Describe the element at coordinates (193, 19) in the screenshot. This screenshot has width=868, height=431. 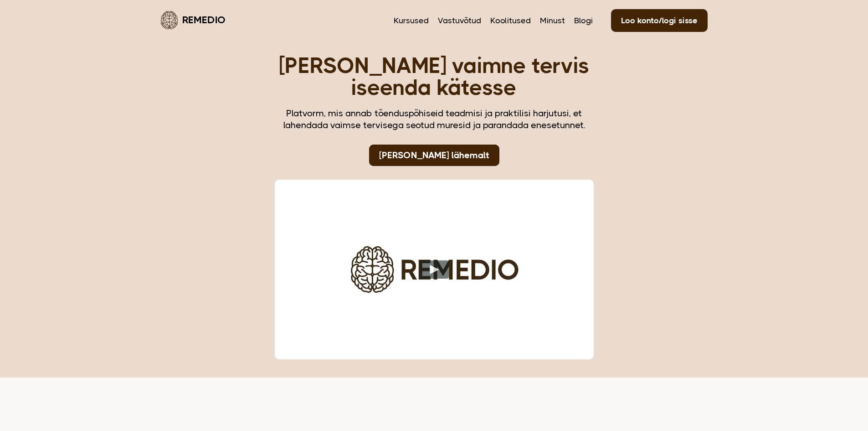
I see `a: Remedio` at that location.